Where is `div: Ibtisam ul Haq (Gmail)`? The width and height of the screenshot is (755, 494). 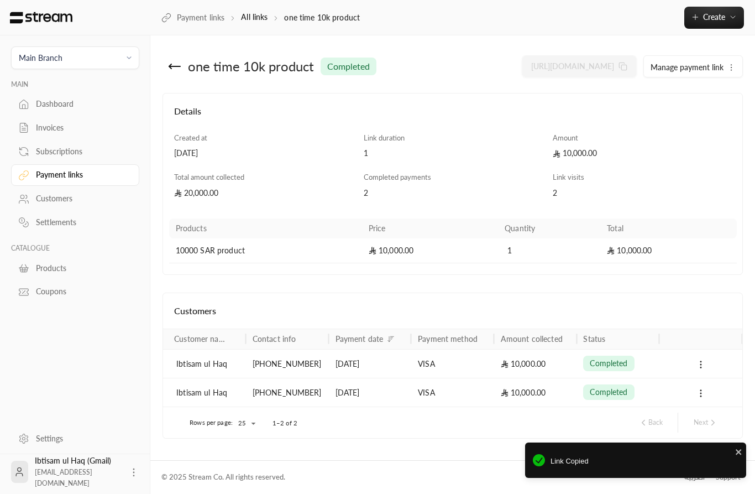
div: Ibtisam ul Haq (Gmail) is located at coordinates (78, 472).